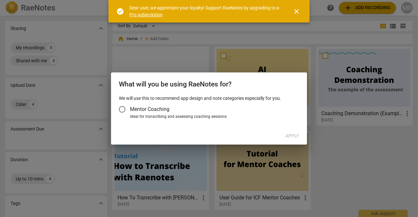  What do you see at coordinates (209, 111) in the screenshot?
I see `div: Account type` at bounding box center [209, 111].